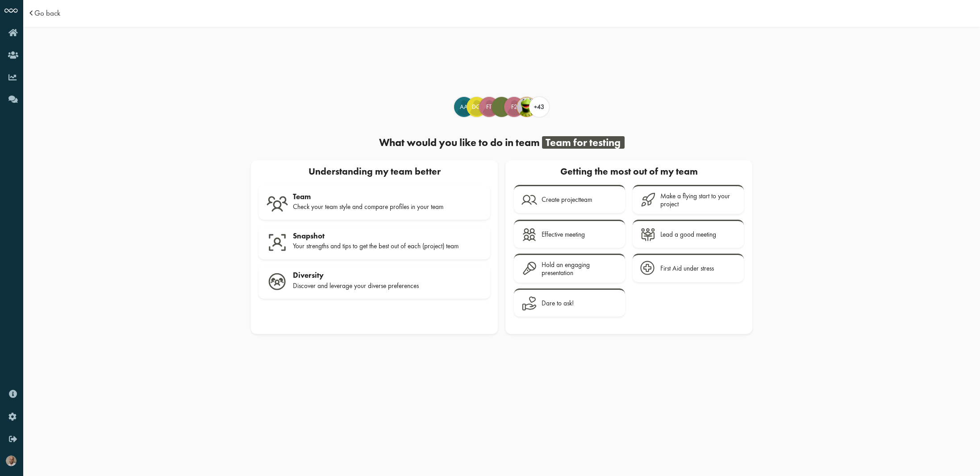  I want to click on span: DG, so click(477, 107).